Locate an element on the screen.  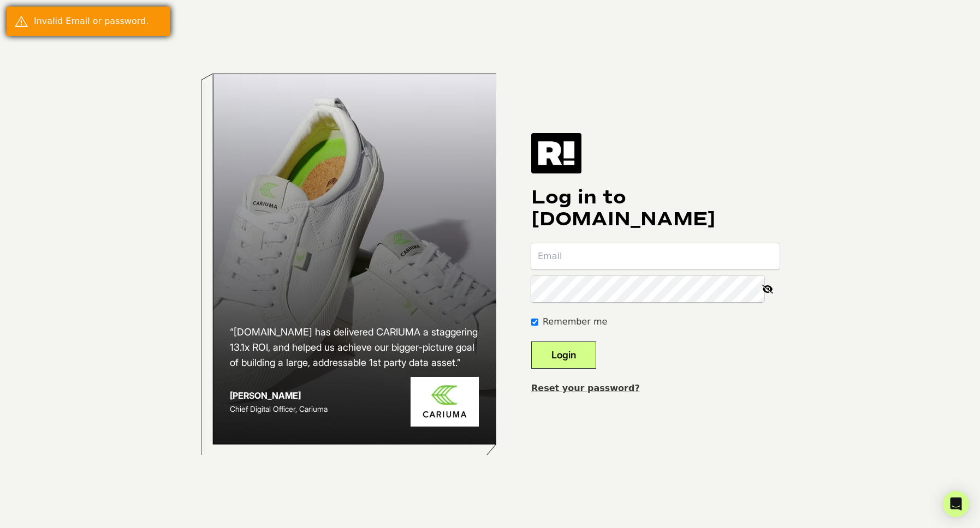
div: Open Intercom Messenger is located at coordinates (956, 504).